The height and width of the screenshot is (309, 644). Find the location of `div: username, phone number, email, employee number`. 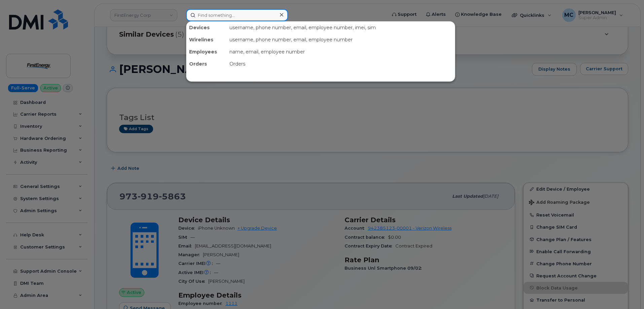

div: username, phone number, email, employee number is located at coordinates (341, 40).